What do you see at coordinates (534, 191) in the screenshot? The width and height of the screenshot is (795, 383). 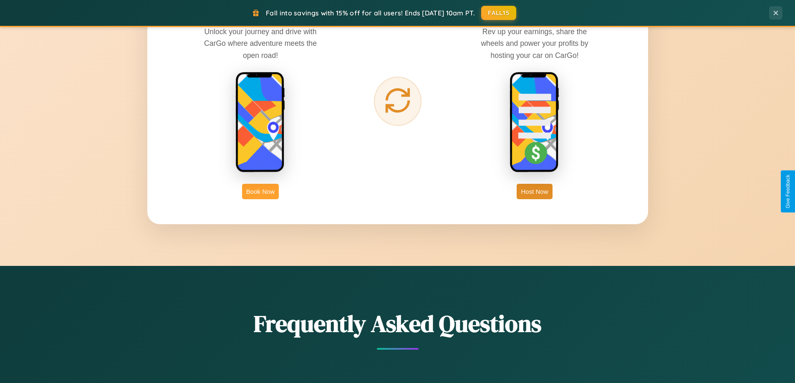 I see `button: Host Now` at bounding box center [534, 191].